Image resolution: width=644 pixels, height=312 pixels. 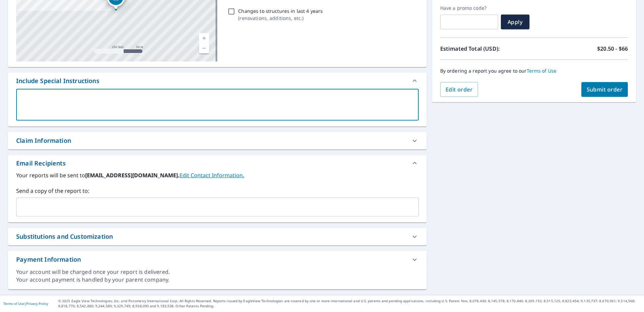 I want to click on span: Edit order, so click(x=459, y=90).